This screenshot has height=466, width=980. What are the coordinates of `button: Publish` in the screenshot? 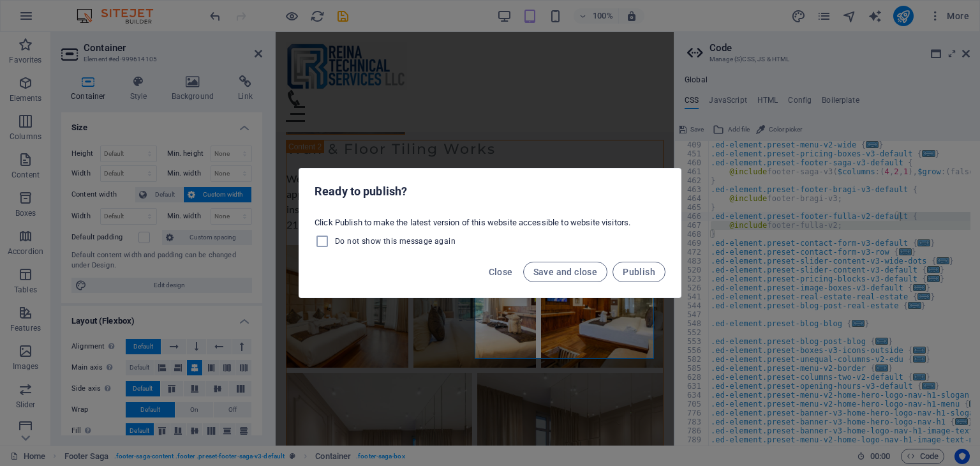 It's located at (639, 272).